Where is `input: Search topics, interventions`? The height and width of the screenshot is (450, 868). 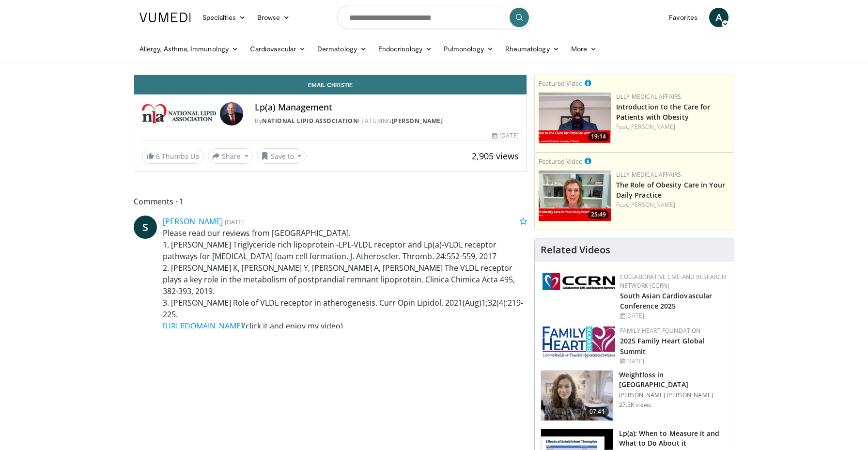 input: Search topics, interventions is located at coordinates (434, 18).